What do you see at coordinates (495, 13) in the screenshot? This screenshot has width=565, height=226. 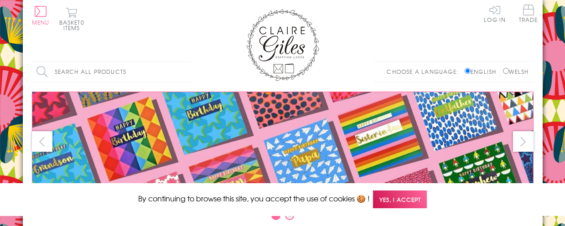 I see `a: Log In` at bounding box center [495, 13].